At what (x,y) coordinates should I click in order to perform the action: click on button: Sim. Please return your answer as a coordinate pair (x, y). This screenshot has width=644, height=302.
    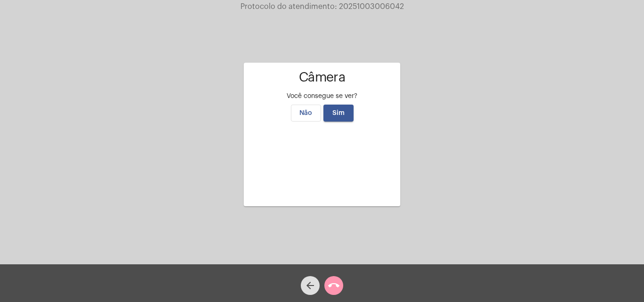
    Looking at the image, I should click on (338, 113).